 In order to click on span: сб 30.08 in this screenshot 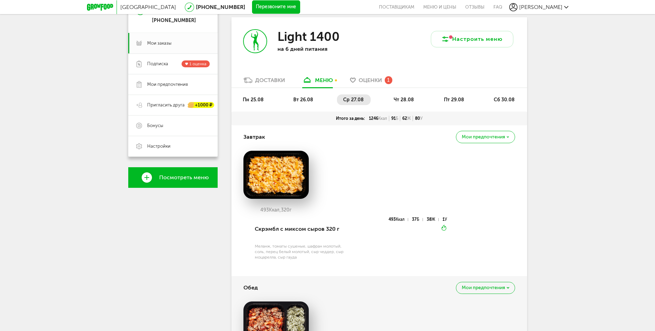, I will do `click(504, 100)`.